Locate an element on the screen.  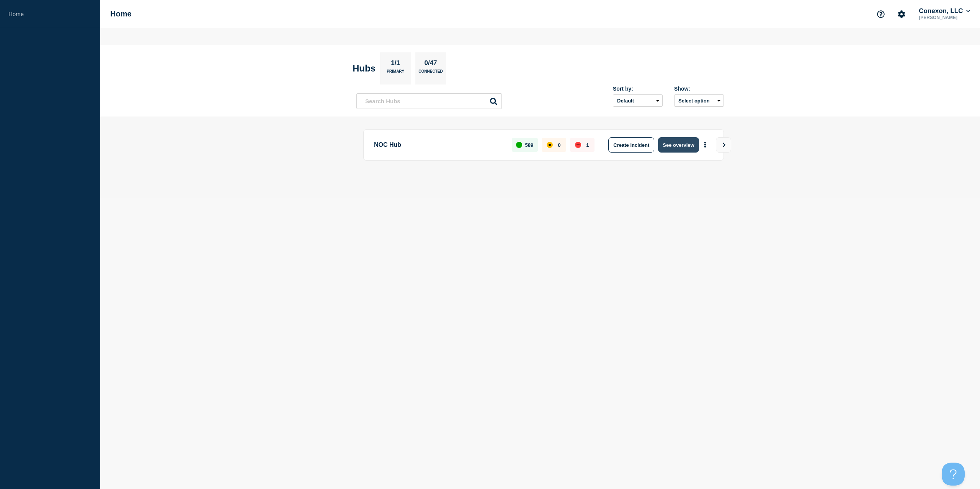
div: Sort by: is located at coordinates (638, 89).